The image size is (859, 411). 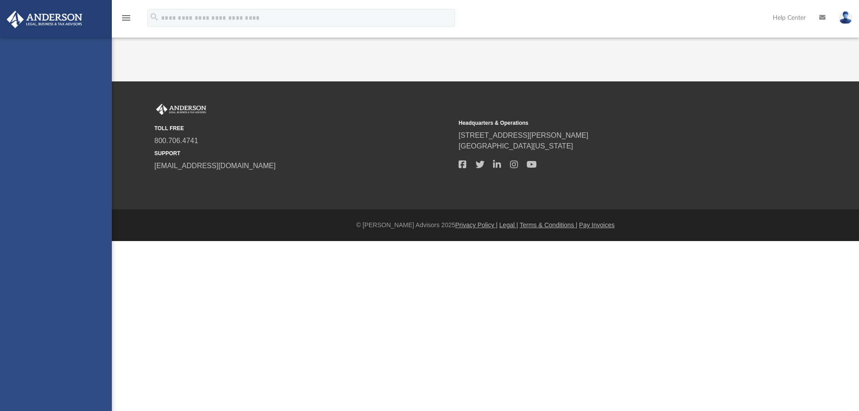 What do you see at coordinates (303, 128) in the screenshot?
I see `small: TOLL FREE` at bounding box center [303, 128].